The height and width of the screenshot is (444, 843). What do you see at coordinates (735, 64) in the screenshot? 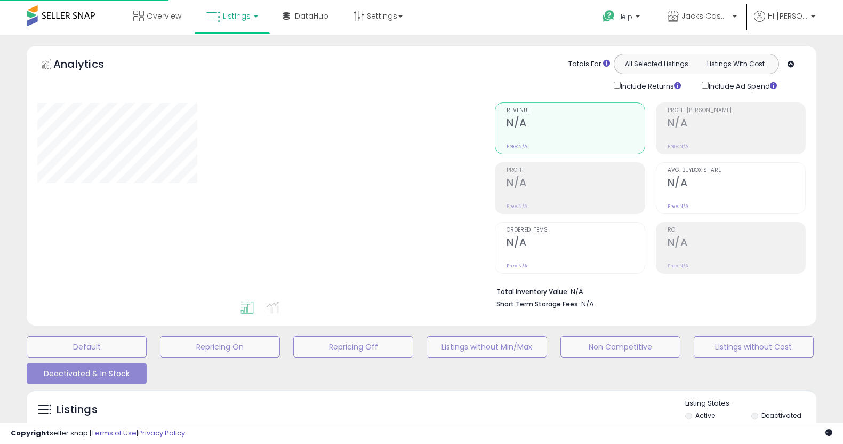
I see `button: Listings With Cost` at bounding box center [735, 64].